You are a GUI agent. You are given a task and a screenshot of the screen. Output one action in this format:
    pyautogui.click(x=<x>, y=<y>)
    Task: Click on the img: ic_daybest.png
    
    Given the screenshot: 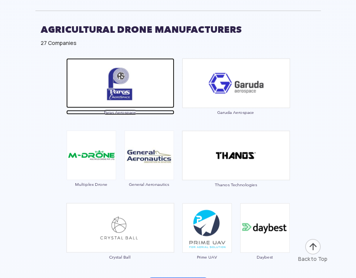 What is the action you would take?
    pyautogui.click(x=265, y=228)
    